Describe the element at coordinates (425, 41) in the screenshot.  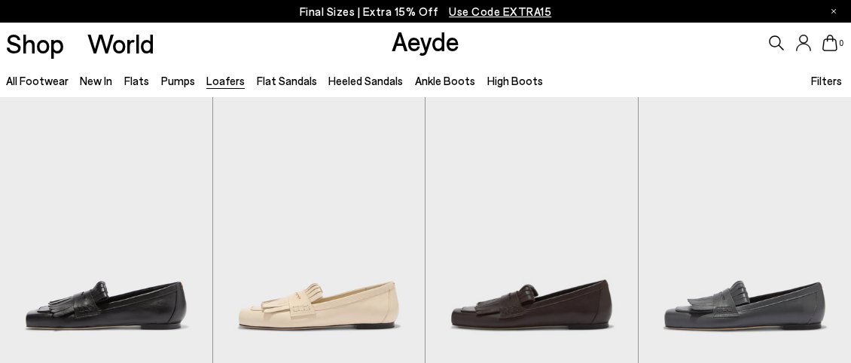
I see `a: Aeyde` at that location.